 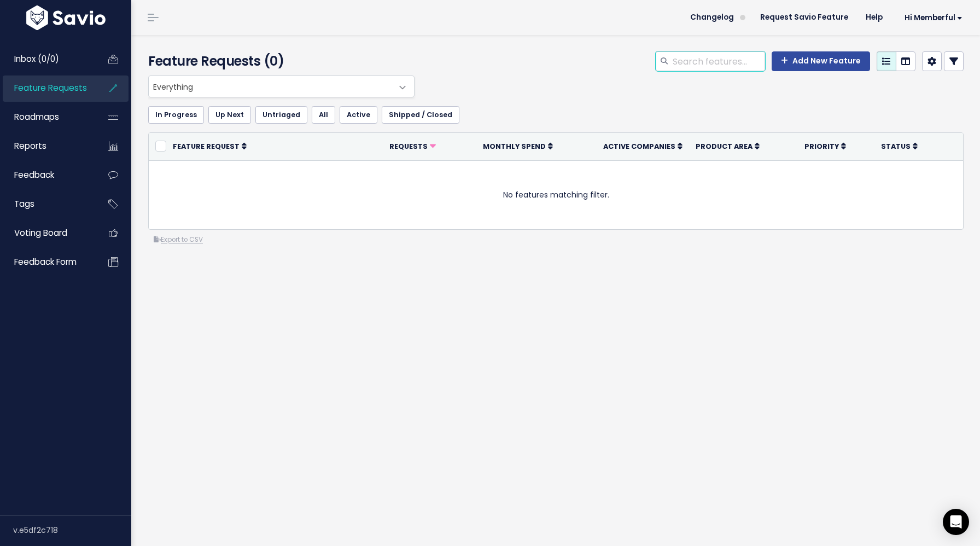 What do you see at coordinates (514, 146) in the screenshot?
I see `span: Monthly spend` at bounding box center [514, 146].